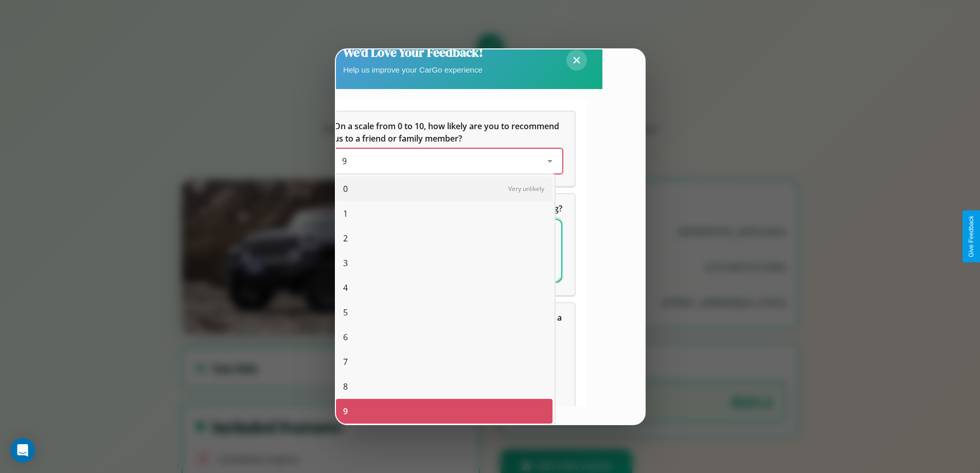  I want to click on span: 2, so click(345, 238).